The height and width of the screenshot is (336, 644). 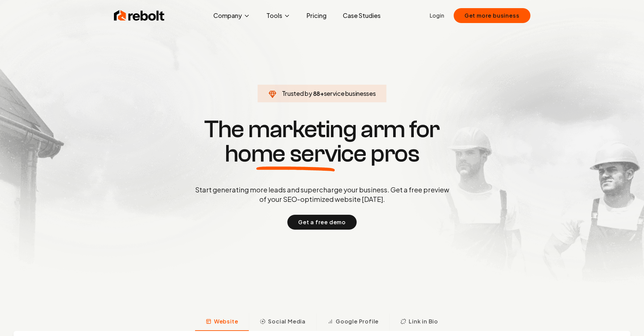 What do you see at coordinates (322, 142) in the screenshot?
I see `h1: The marketing arm for pros` at bounding box center [322, 142].